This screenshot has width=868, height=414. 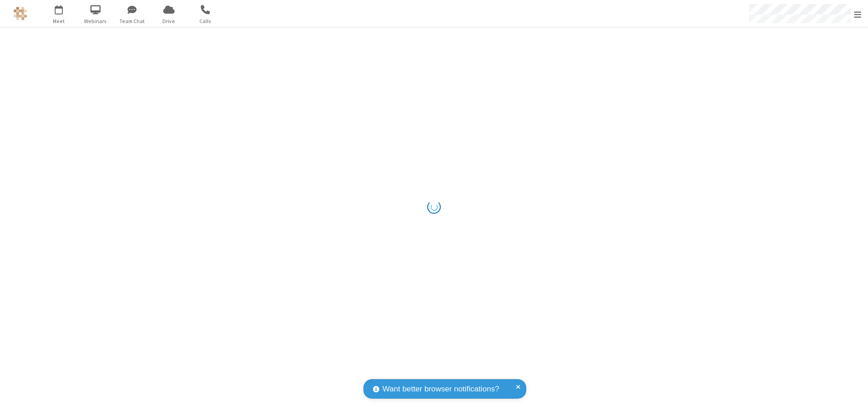 What do you see at coordinates (205, 21) in the screenshot?
I see `span: Calls` at bounding box center [205, 21].